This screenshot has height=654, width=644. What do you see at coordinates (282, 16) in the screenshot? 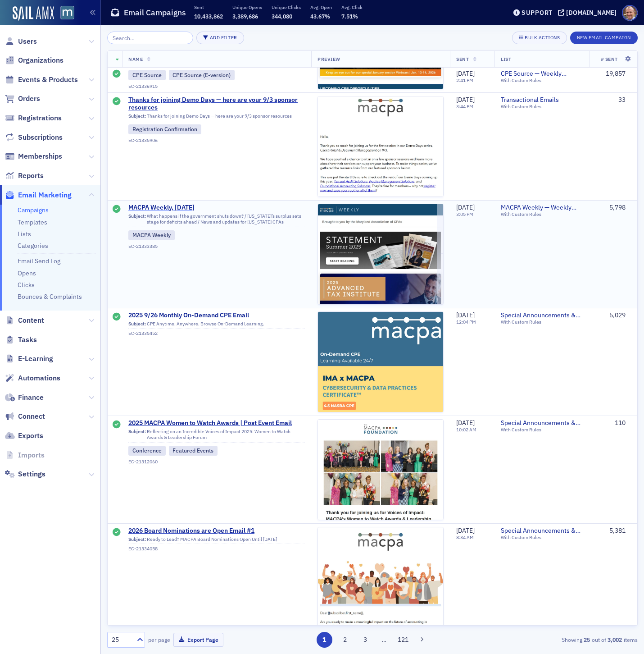
I see `span: 344,080` at bounding box center [282, 16].